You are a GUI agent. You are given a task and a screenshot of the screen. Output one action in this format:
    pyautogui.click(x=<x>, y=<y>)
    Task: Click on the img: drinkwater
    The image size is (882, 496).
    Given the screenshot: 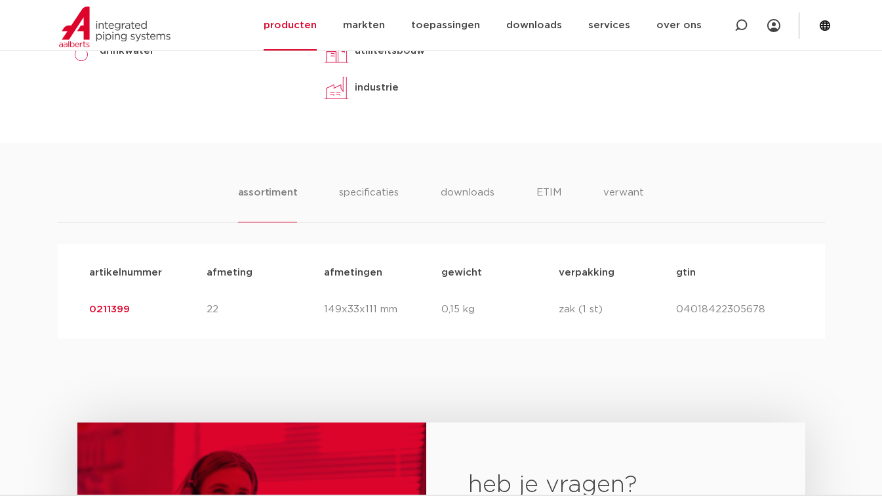 What is the action you would take?
    pyautogui.click(x=81, y=51)
    